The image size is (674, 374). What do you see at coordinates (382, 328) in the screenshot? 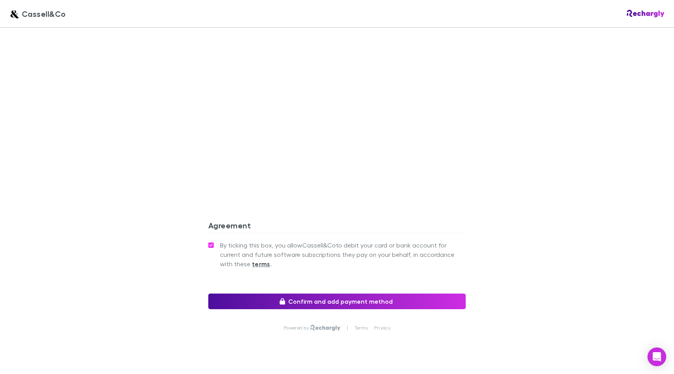
I see `p: Privacy` at bounding box center [382, 328].